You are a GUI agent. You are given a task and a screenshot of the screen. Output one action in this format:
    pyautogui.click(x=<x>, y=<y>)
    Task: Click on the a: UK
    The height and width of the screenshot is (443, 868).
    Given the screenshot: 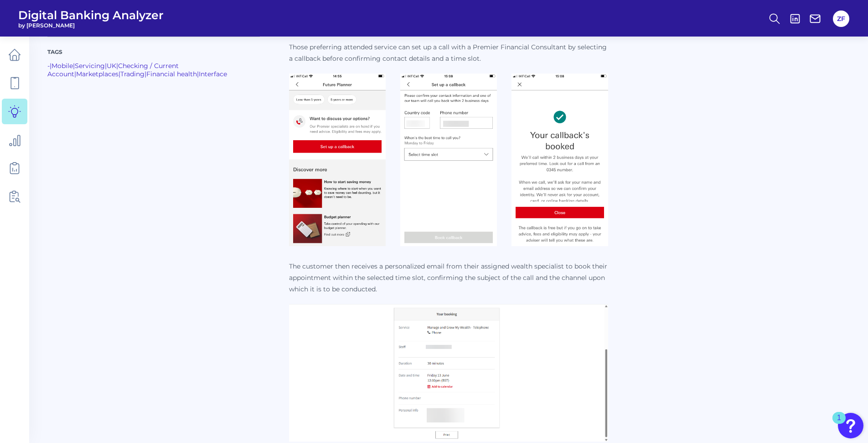 What is the action you would take?
    pyautogui.click(x=111, y=66)
    